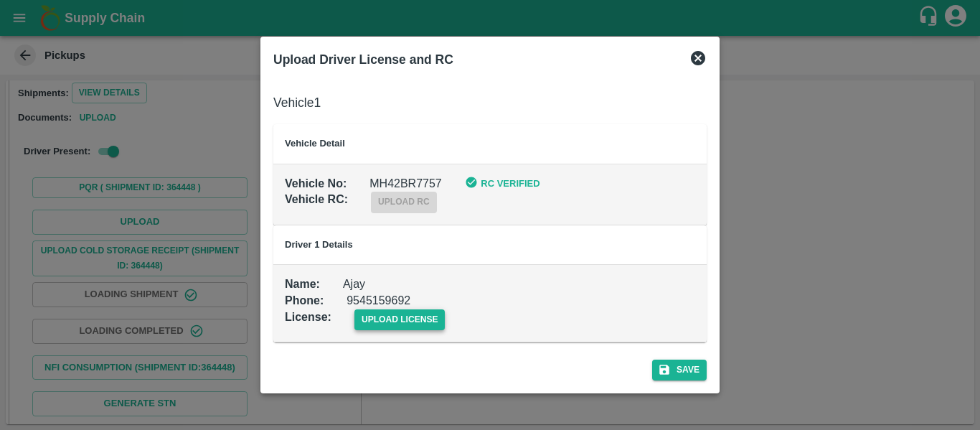  I want to click on b: RC Verified, so click(510, 183).